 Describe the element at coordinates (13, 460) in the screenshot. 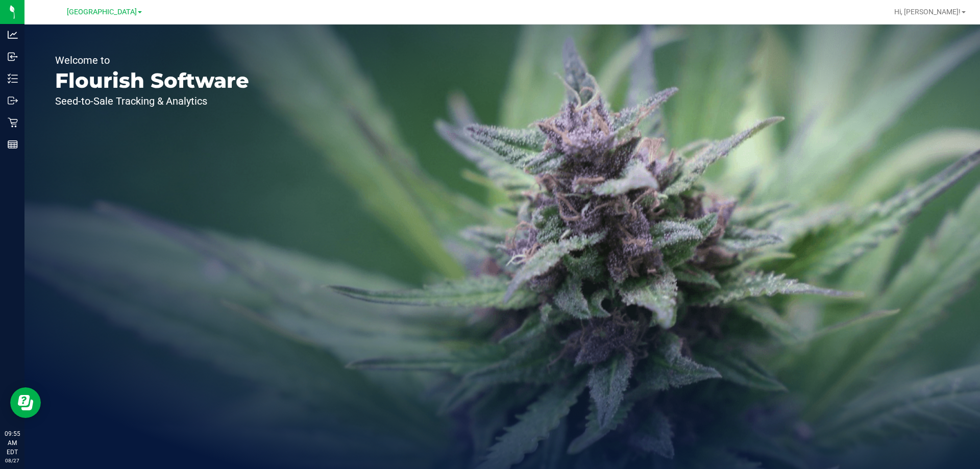

I see `p: 08/27` at that location.